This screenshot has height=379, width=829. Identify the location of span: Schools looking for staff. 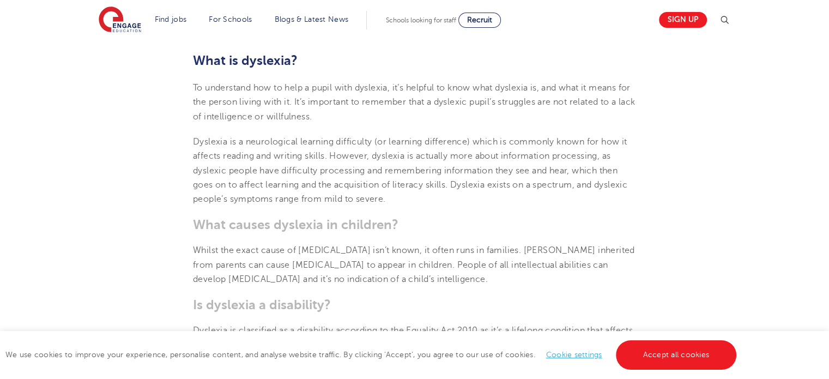
(421, 20).